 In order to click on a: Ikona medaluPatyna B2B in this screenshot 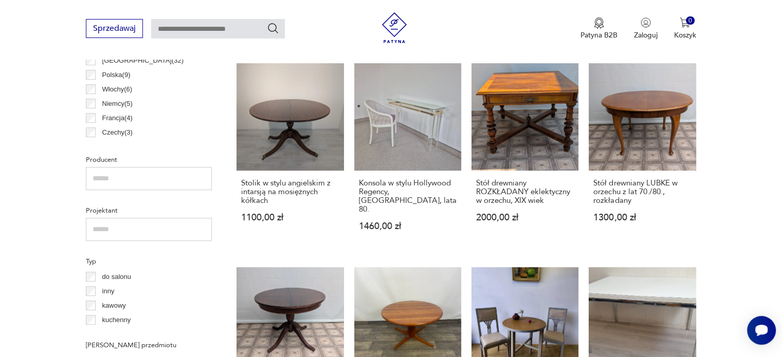, I will do `click(599, 29)`.